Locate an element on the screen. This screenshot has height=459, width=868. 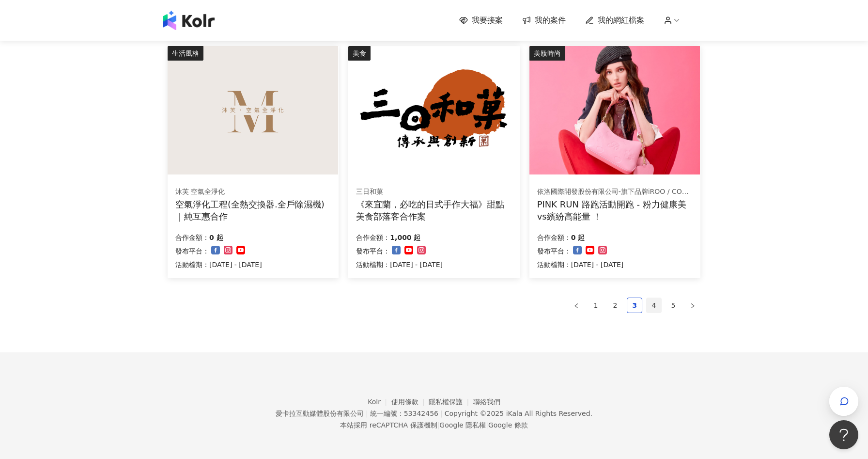
li: 5 is located at coordinates (673, 306).